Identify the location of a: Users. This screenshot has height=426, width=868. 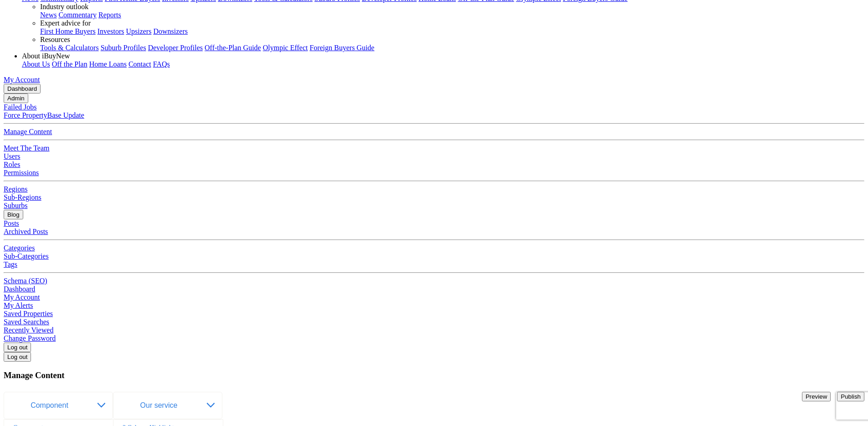
(12, 156).